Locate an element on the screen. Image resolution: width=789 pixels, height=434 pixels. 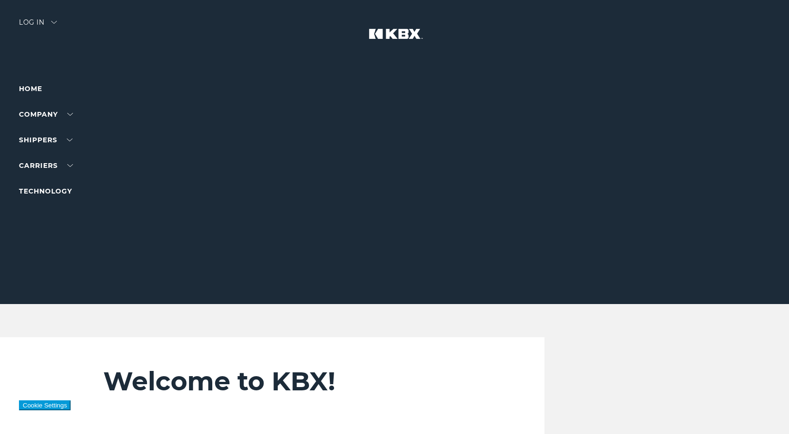
button: Cookie Settings is located at coordinates (45, 405).